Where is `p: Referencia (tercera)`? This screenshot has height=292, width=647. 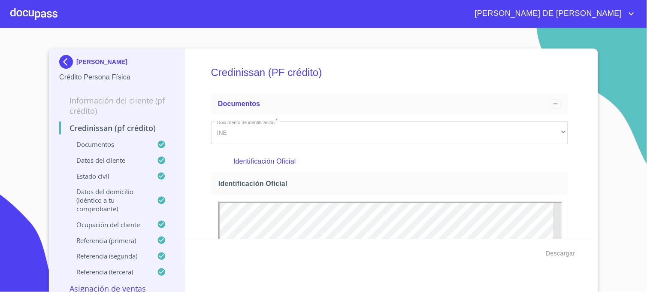
p: Referencia (tercera) is located at coordinates (108, 271).